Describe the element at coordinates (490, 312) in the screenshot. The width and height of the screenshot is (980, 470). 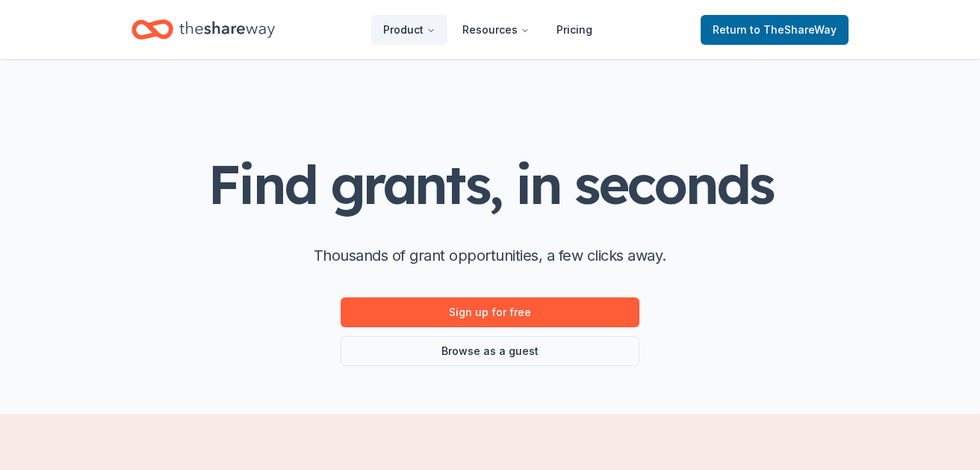
I see `a: Sign up for free` at that location.